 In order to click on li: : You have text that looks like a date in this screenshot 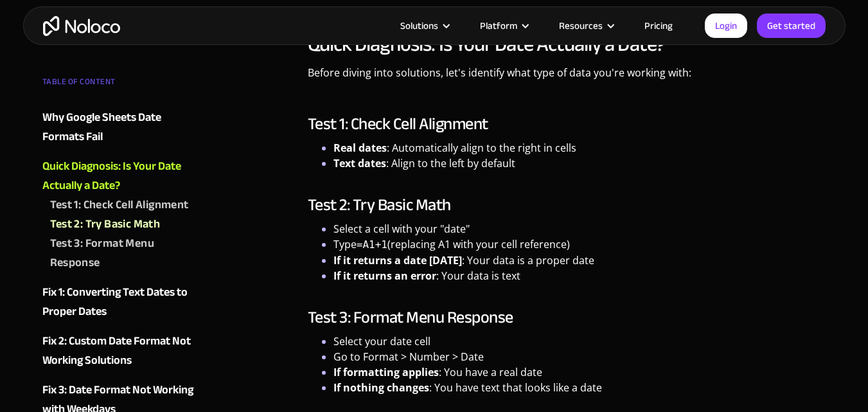, I will do `click(580, 388)`.